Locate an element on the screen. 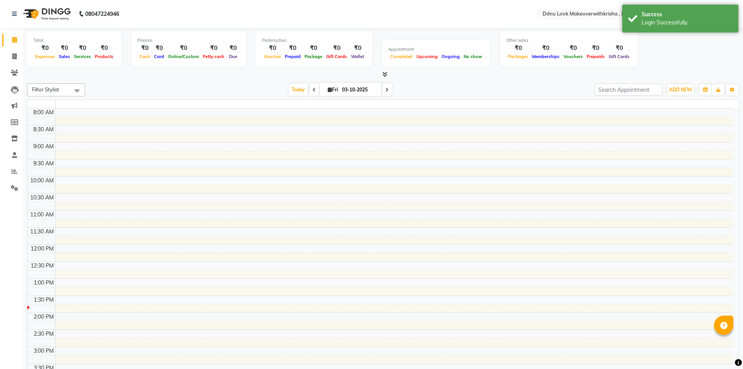  span: Sales is located at coordinates (64, 57).